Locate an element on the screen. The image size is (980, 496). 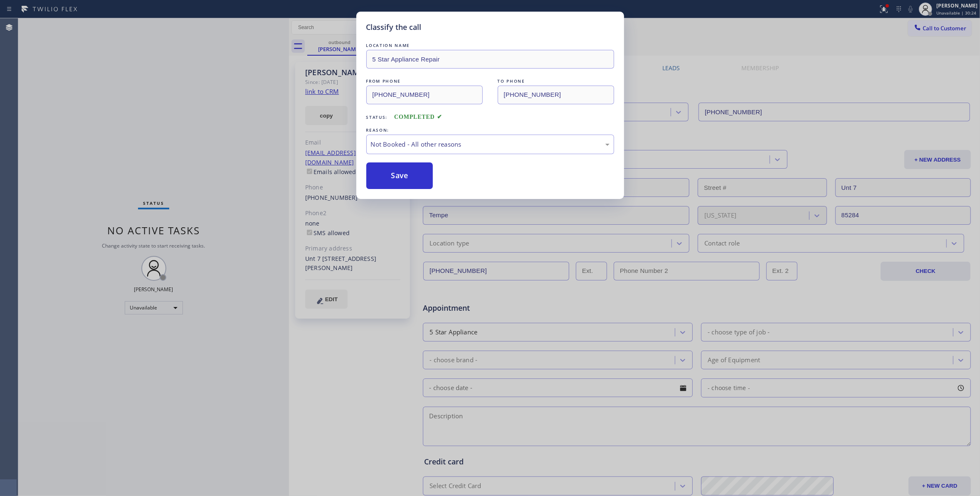
div: Not Booked - All other reasons is located at coordinates (490, 144).